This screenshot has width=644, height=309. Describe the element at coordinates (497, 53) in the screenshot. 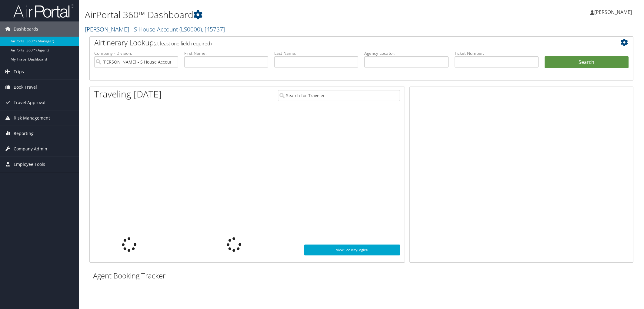

I see `label: Ticket Number:` at that location.